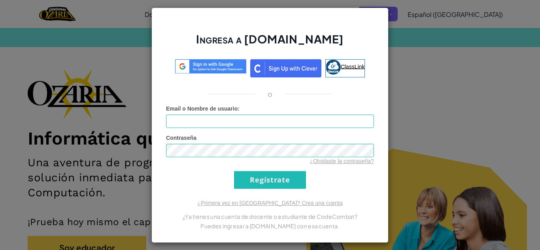  Describe the element at coordinates (352, 66) in the screenshot. I see `span: ClassLink` at that location.